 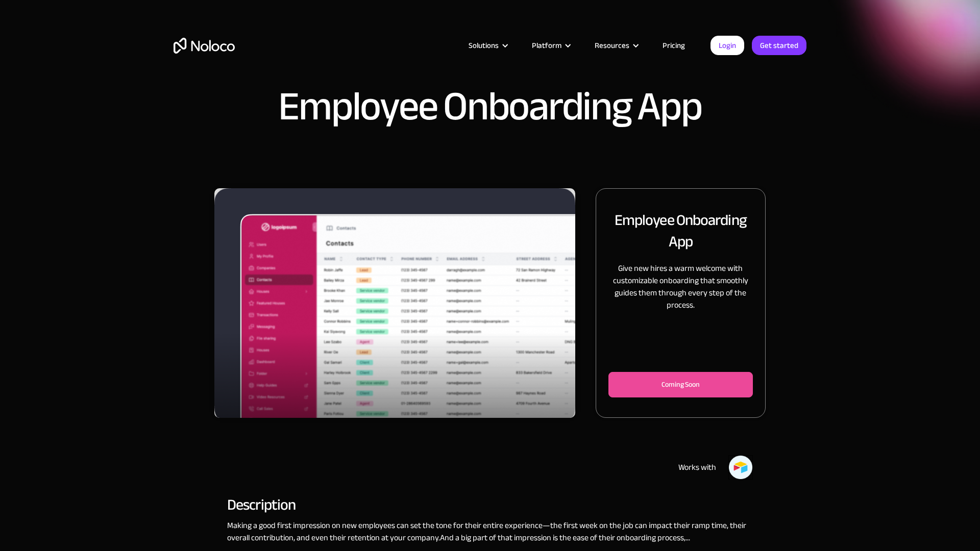 I want to click on div: Coming Soon, so click(x=680, y=385).